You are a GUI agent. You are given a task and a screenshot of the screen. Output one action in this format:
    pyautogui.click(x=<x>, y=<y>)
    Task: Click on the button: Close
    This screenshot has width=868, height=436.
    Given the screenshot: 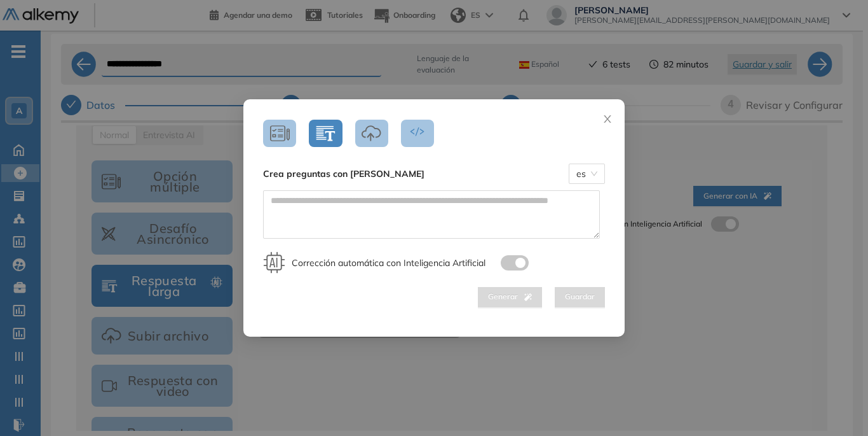 What is the action you would take?
    pyautogui.click(x=607, y=117)
    